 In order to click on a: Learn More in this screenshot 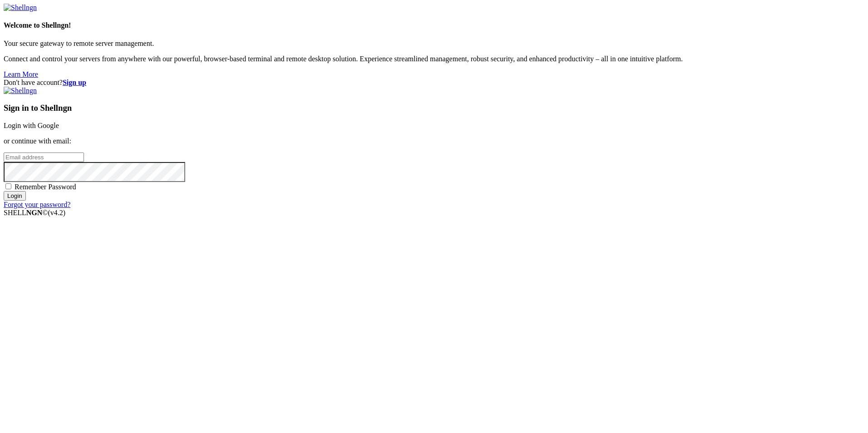, I will do `click(21, 74)`.